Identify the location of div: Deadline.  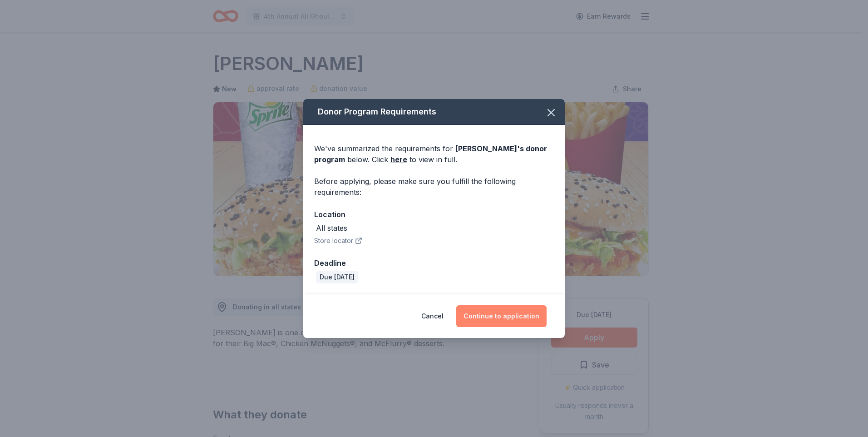
(434, 263).